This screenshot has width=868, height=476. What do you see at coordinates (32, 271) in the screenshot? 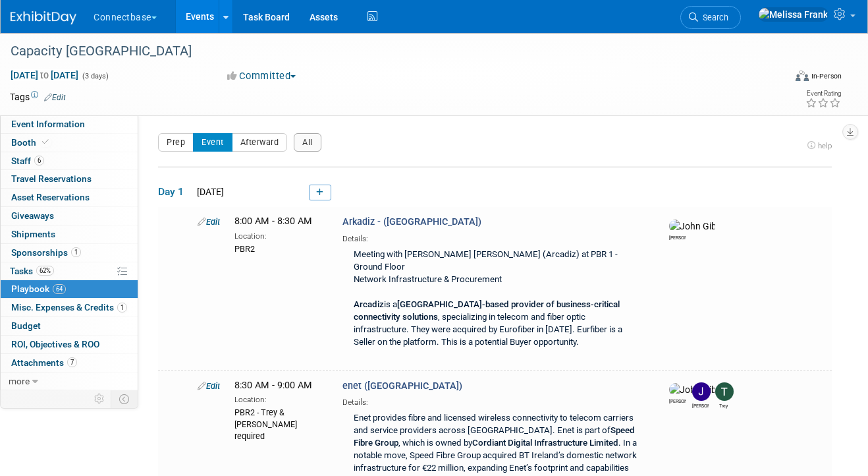
I see `span: Tasks` at bounding box center [32, 271].